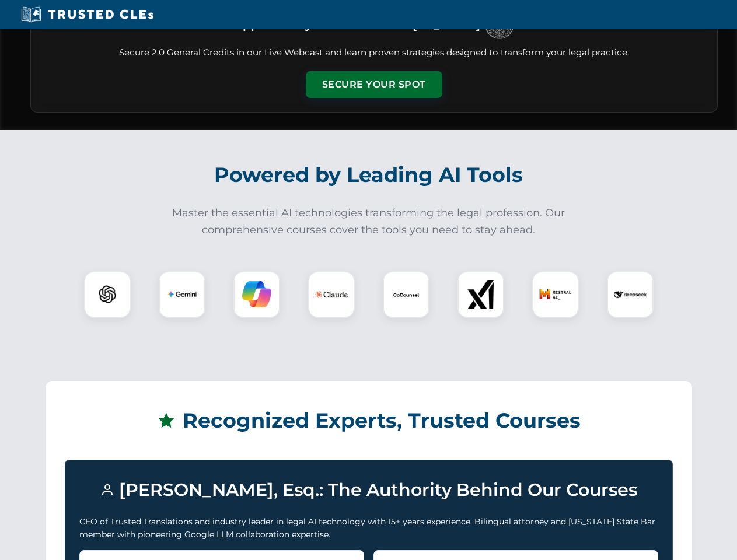 This screenshot has height=560, width=737. What do you see at coordinates (107, 295) in the screenshot?
I see `div: ChatGPT` at bounding box center [107, 295].